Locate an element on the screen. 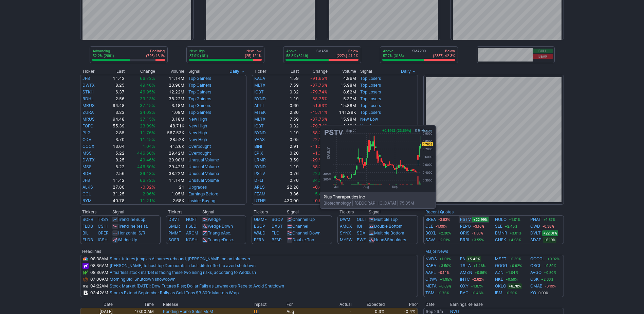 The image size is (644, 314). td: 8.62M is located at coordinates (342, 126).